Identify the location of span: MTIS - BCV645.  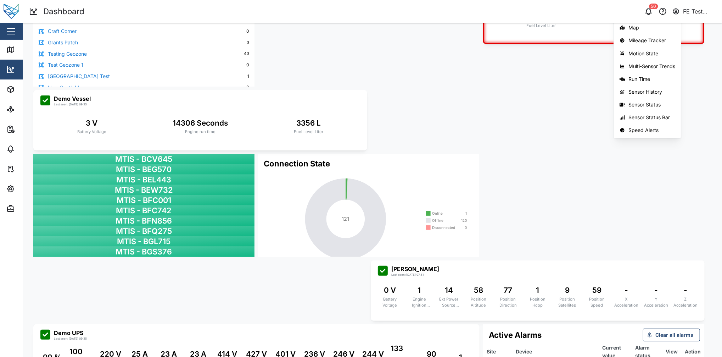
(144, 159).